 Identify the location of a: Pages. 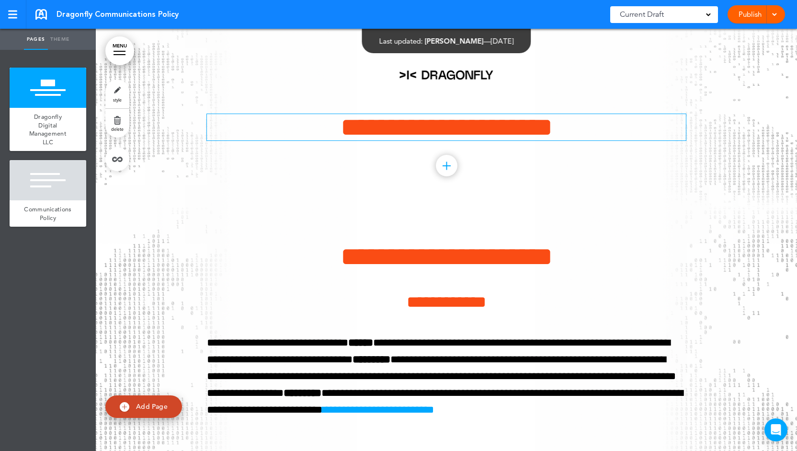
(36, 39).